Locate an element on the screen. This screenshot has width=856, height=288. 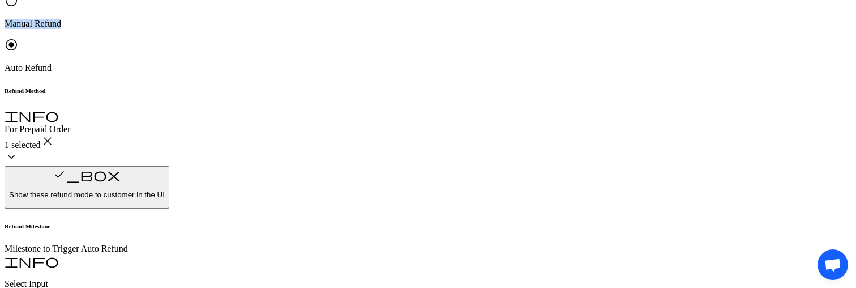
h6: Refund Milestone is located at coordinates (428, 226).